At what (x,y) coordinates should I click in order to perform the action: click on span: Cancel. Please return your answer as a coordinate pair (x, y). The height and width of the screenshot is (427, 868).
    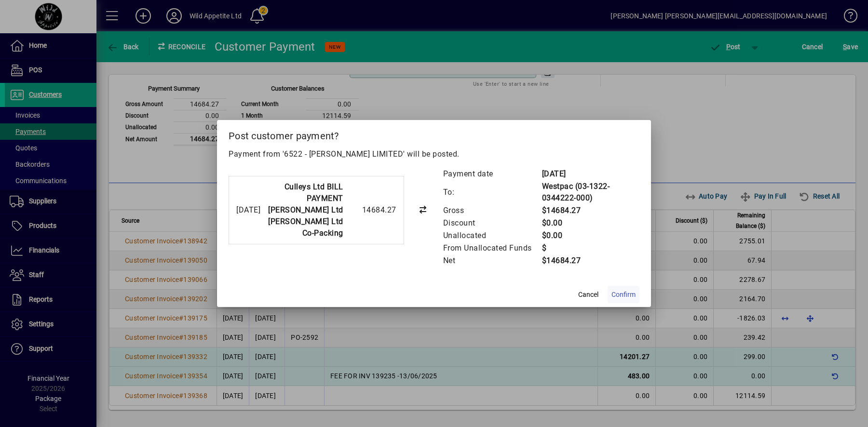
    Looking at the image, I should click on (588, 294).